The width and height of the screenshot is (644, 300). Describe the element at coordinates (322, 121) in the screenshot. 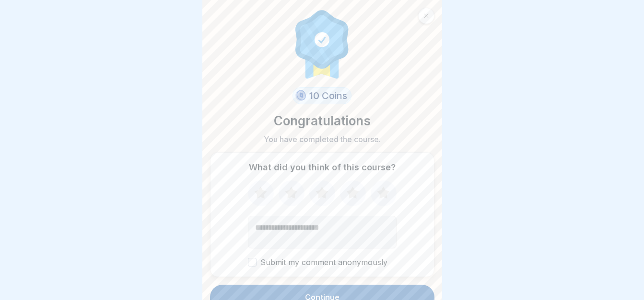

I see `p: Congratulations` at that location.